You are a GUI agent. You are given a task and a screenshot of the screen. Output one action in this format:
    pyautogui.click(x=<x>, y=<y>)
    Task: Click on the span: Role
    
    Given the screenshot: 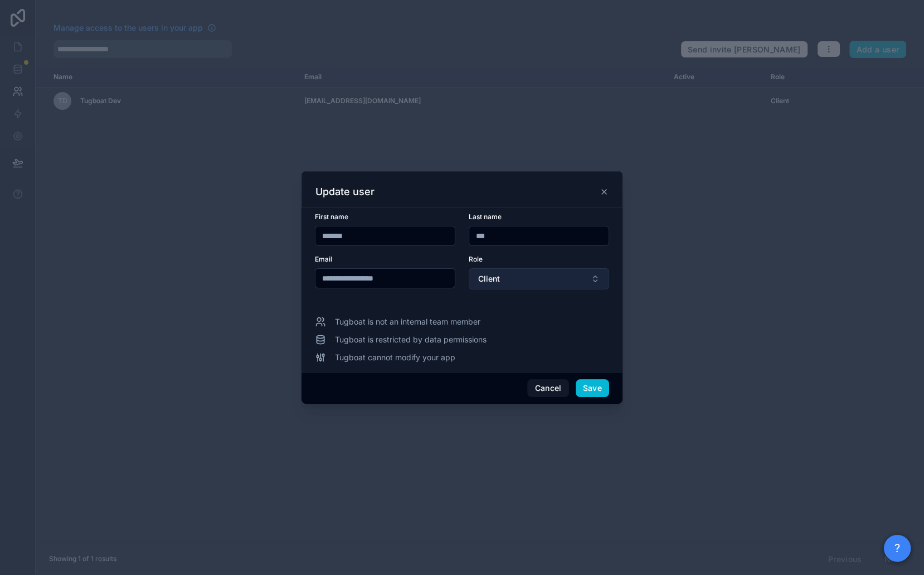 What is the action you would take?
    pyautogui.click(x=475, y=259)
    